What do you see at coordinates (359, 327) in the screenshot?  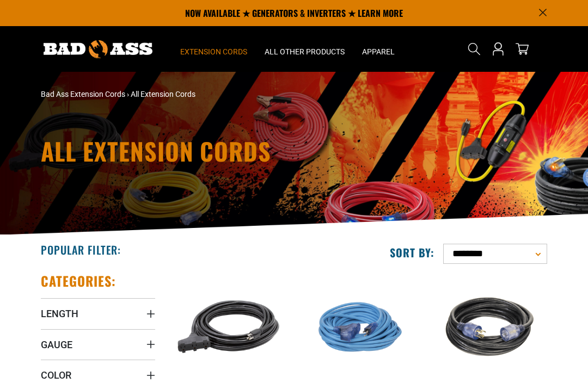 I see `img: Light Blue` at bounding box center [359, 327].